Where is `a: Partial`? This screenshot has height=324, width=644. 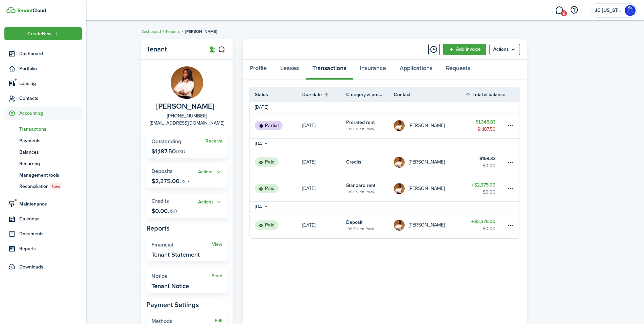
a: Partial is located at coordinates (276, 125).